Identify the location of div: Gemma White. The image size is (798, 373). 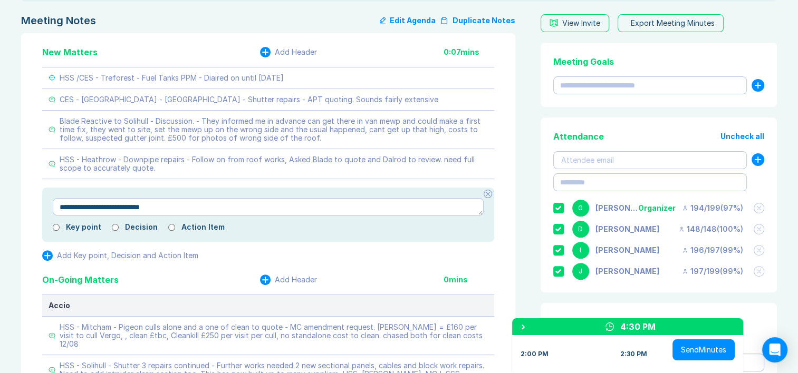
(617, 208).